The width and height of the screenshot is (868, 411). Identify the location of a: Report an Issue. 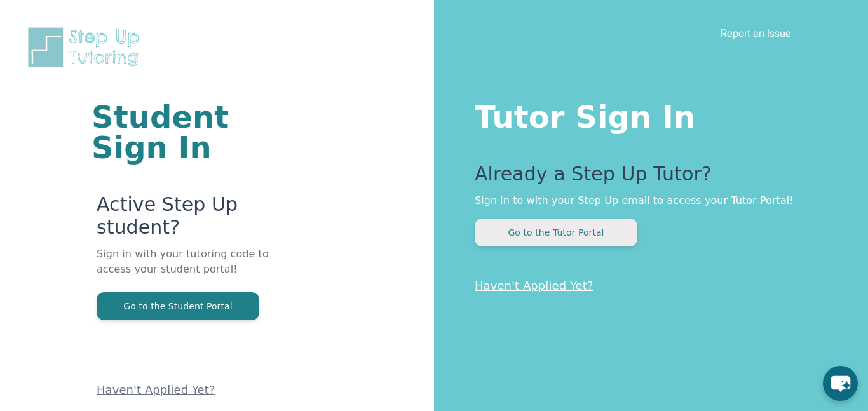
(755, 33).